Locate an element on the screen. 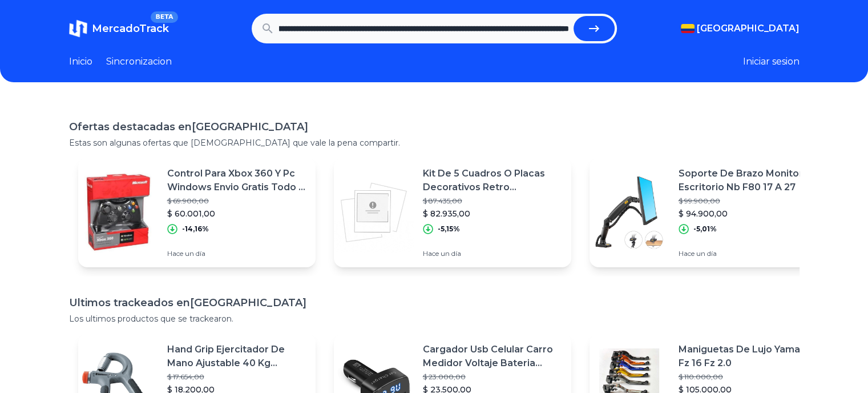  a: Inicio is located at coordinates (80, 62).